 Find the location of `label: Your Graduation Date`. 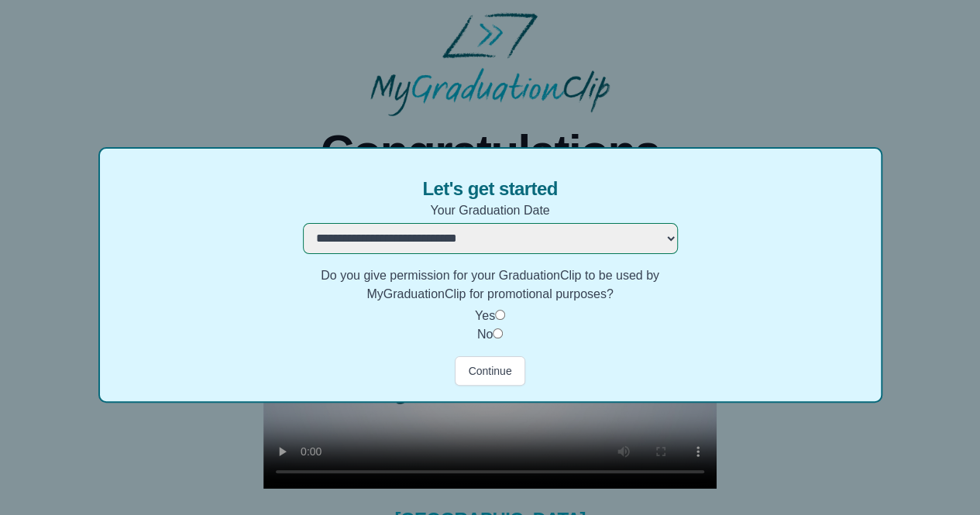

label: Your Graduation Date is located at coordinates (490, 211).